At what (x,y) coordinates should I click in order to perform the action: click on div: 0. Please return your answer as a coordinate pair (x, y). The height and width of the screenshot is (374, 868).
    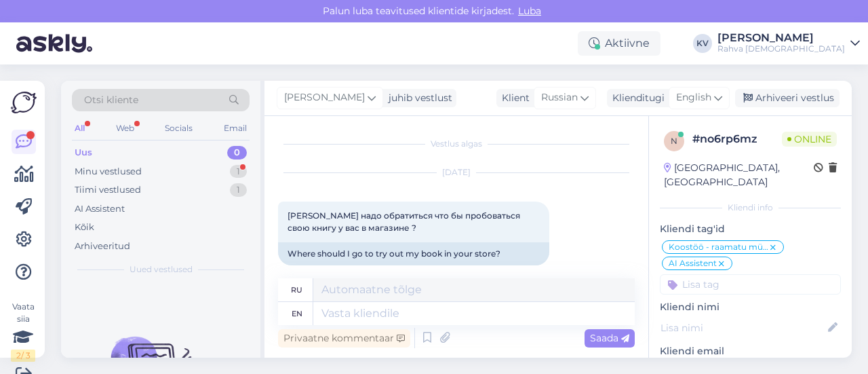
    Looking at the image, I should click on (237, 153).